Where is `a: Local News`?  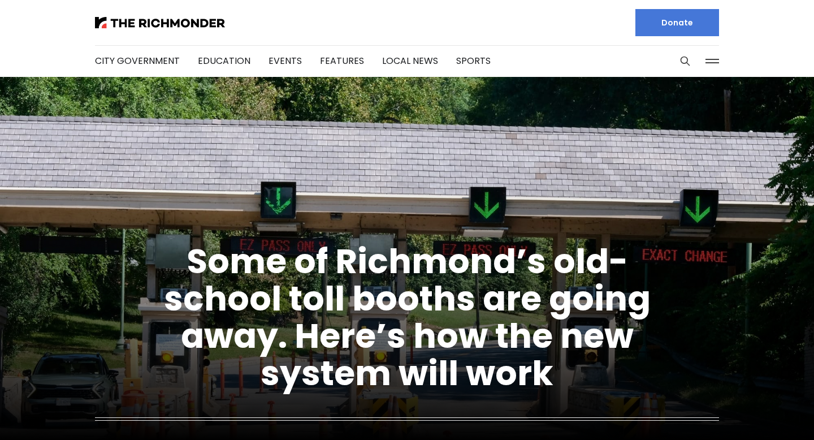 a: Local News is located at coordinates (410, 60).